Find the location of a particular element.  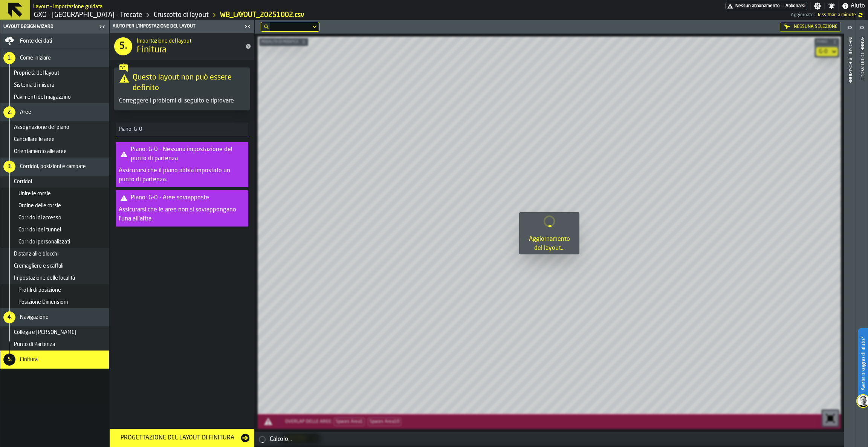

div: Abbonamento al menu is located at coordinates (766, 6).